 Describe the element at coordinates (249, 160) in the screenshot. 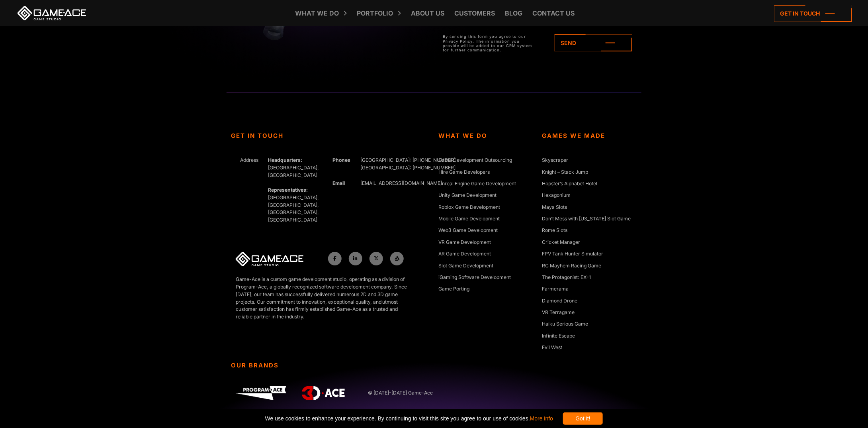

I see `span: Address` at that location.